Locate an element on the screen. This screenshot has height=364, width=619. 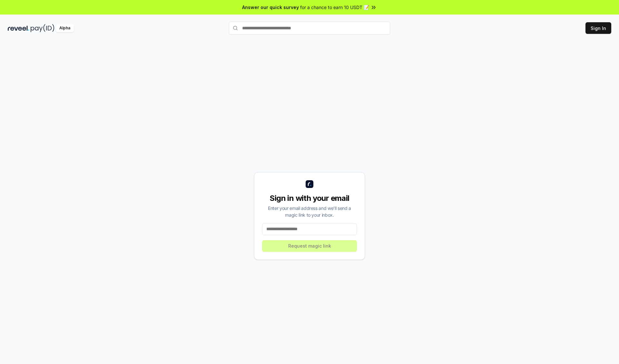
div: Alpha is located at coordinates (65, 28).